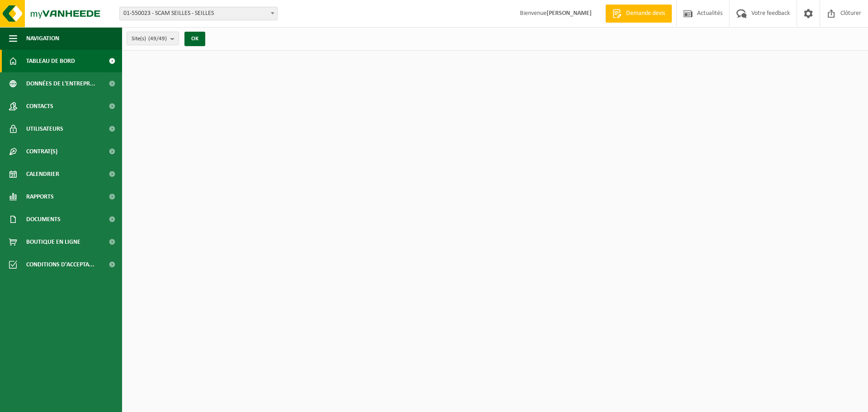 Image resolution: width=868 pixels, height=412 pixels. Describe the element at coordinates (153, 39) in the screenshot. I see `button: Site(s)(49/49)` at that location.